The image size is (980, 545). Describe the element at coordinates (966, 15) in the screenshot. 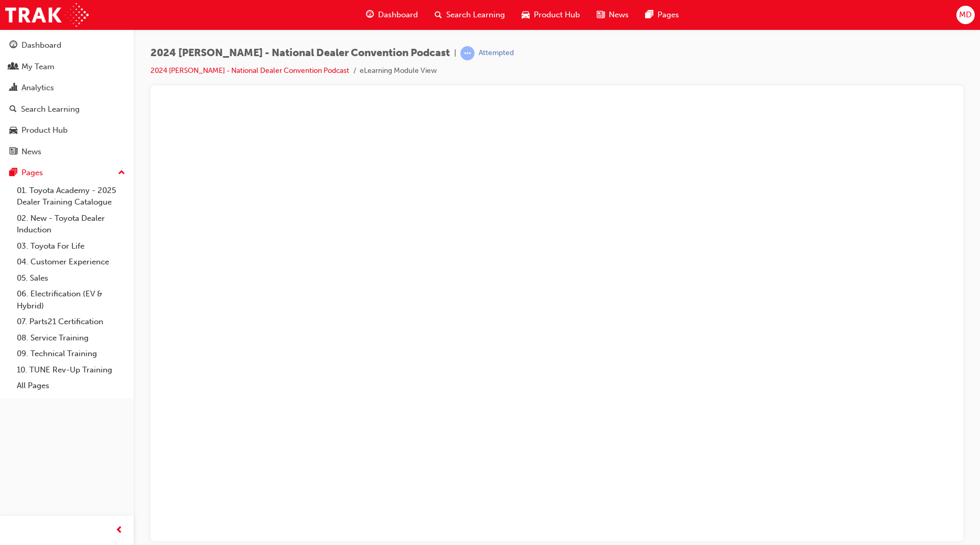

I see `button: MD` at that location.